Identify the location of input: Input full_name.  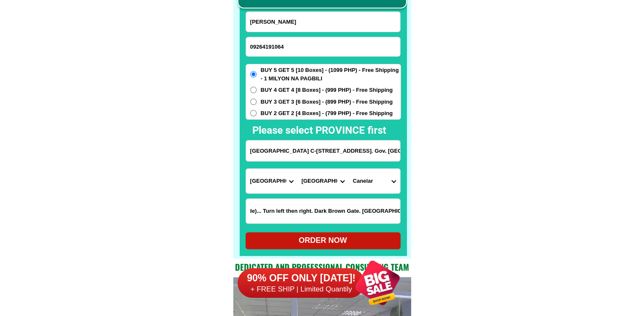
(323, 22).